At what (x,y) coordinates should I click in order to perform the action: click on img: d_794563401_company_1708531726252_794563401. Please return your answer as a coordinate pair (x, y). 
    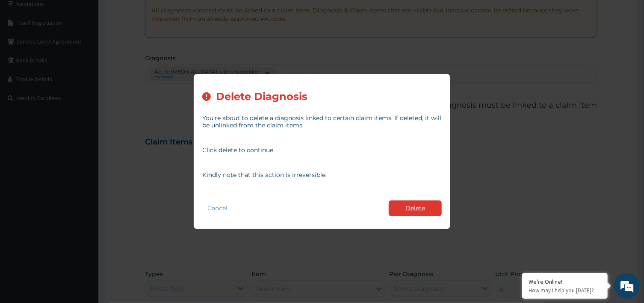
    Looking at the image, I should click on (25, 53).